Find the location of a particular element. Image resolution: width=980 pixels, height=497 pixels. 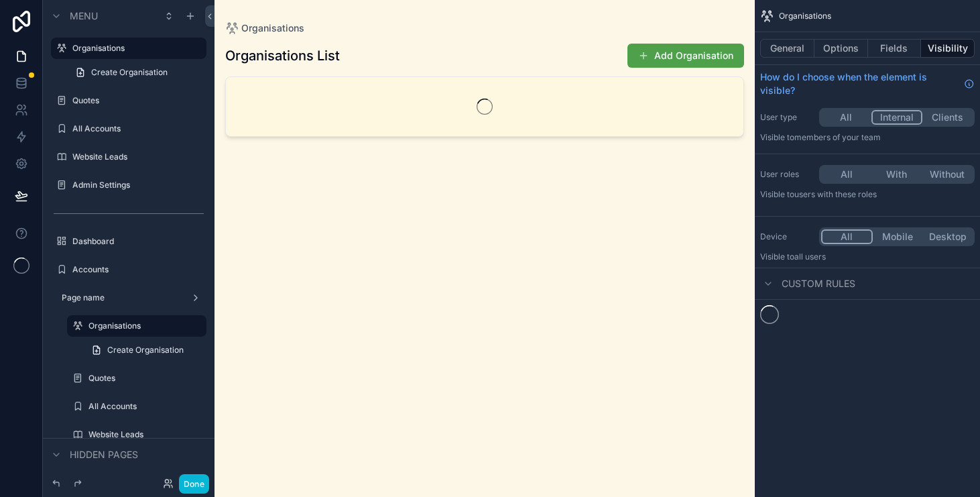

button: Without is located at coordinates (947, 174).